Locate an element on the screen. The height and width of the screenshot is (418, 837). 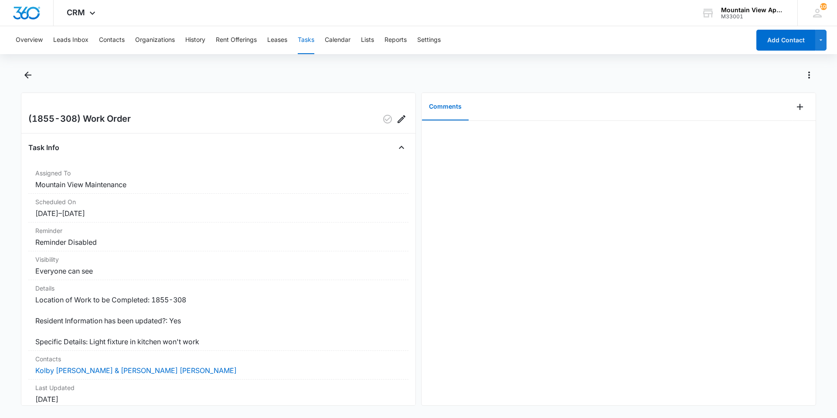
div: ReminderReminder Disabled is located at coordinates (218, 237).